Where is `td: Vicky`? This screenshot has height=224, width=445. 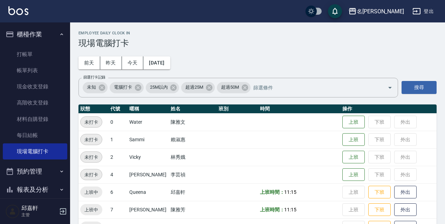 td: Vicky is located at coordinates (148, 157).